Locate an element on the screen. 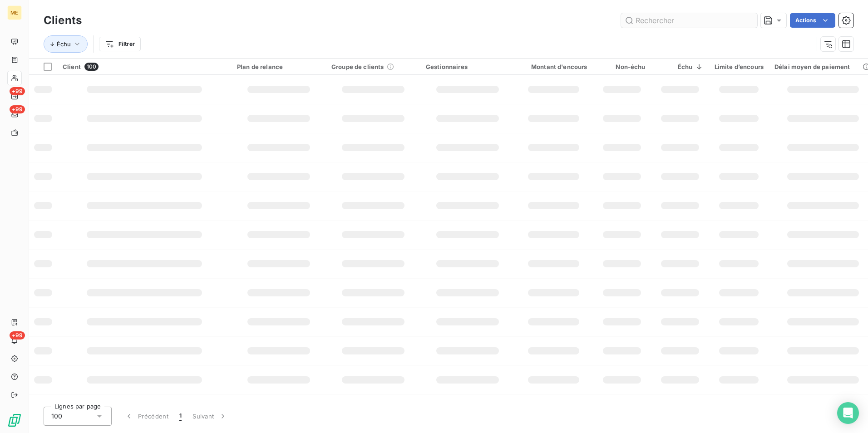  span: 1 is located at coordinates (180, 416).